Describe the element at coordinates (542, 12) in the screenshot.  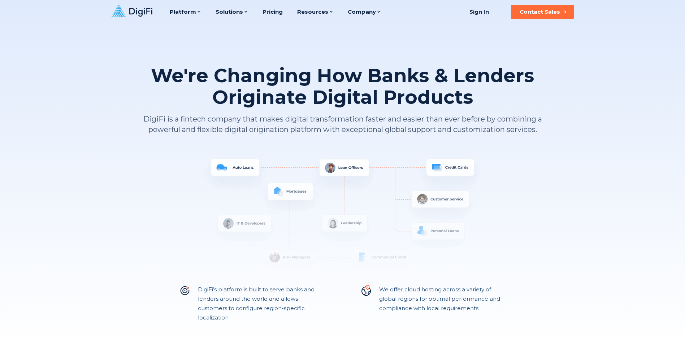
I see `button: Contact Sales` at that location.